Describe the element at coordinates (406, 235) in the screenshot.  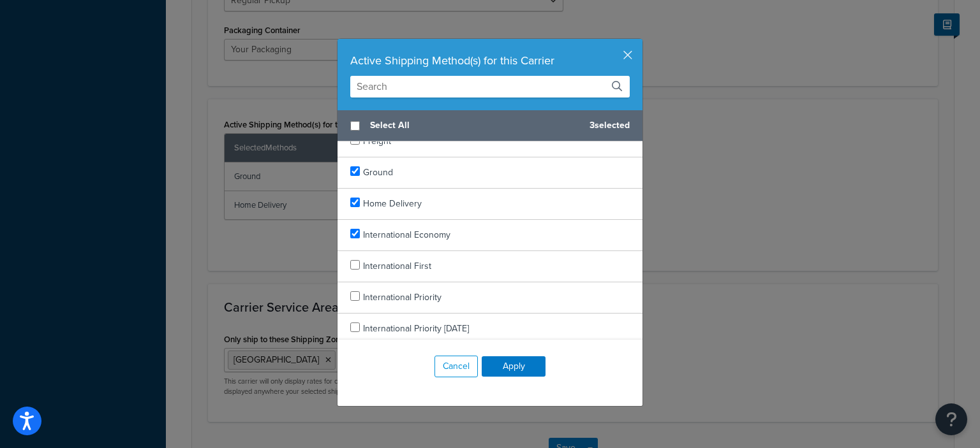
I see `span: International Economy` at that location.